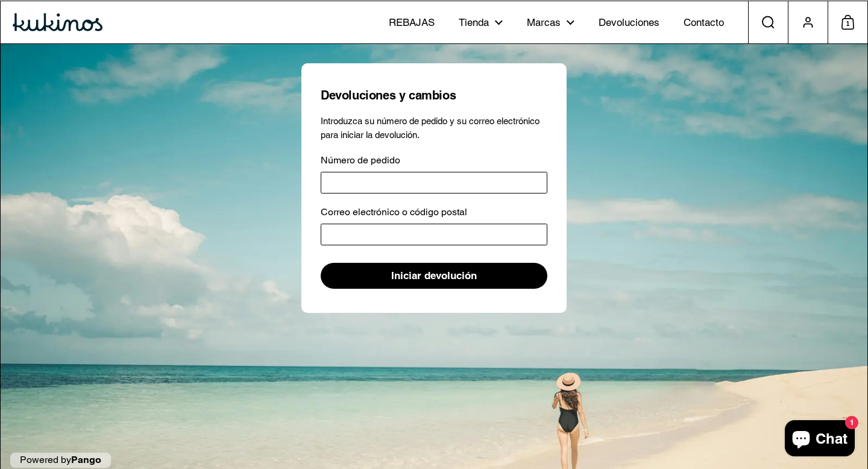  I want to click on span: Devoluciones, so click(629, 23).